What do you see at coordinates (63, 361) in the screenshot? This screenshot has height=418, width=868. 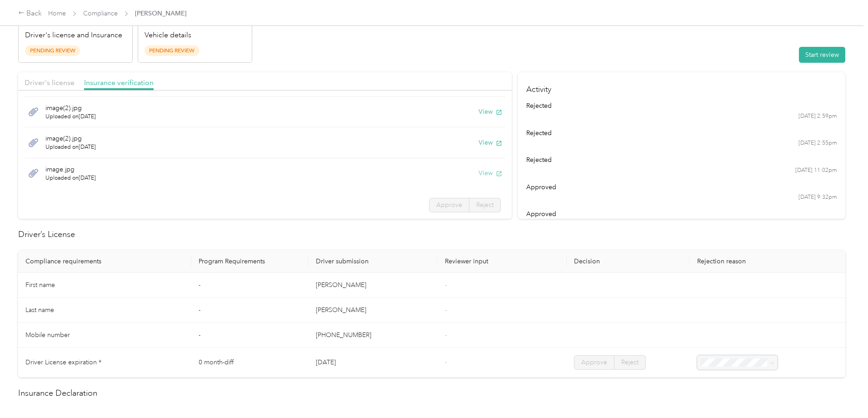 I see `span: Driver License expiration *` at bounding box center [63, 361].